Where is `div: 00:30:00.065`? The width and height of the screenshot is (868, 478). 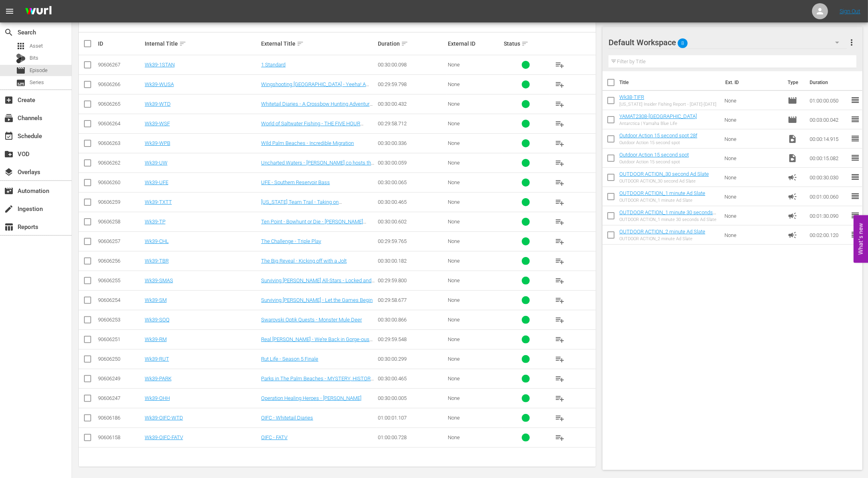 div: 00:30:00.065 is located at coordinates (411, 182).